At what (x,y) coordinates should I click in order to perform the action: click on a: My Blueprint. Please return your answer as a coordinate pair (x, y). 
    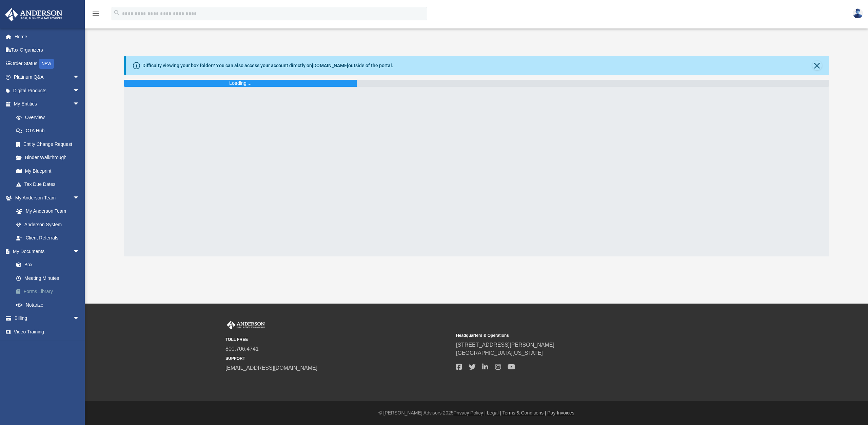
    Looking at the image, I should click on (48, 171).